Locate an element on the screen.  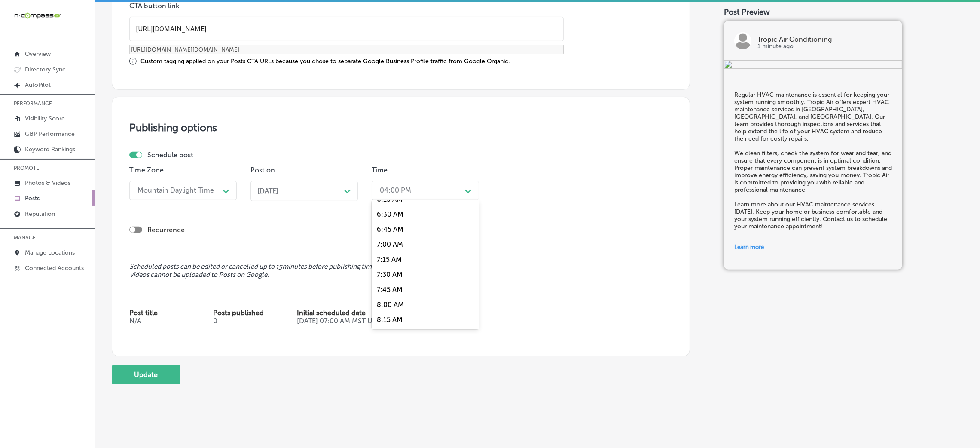
div: 04:00 PM is located at coordinates (395, 191).